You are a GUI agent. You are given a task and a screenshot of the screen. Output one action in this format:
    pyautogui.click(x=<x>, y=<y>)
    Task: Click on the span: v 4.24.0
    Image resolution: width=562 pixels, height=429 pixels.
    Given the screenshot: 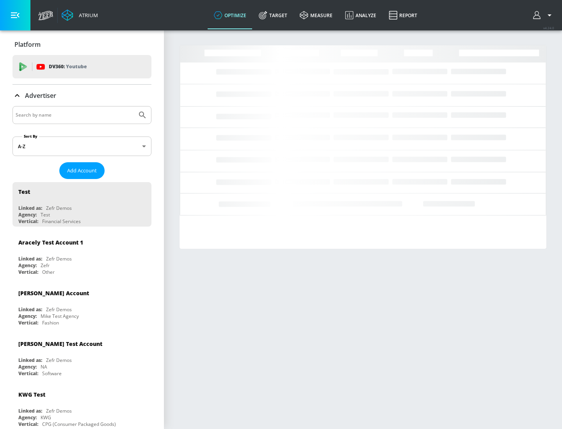 What is the action you would take?
    pyautogui.click(x=549, y=28)
    